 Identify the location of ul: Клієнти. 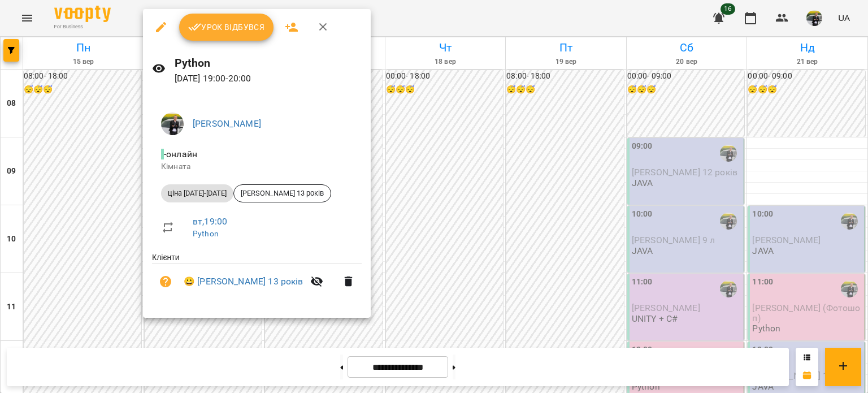
(256, 277).